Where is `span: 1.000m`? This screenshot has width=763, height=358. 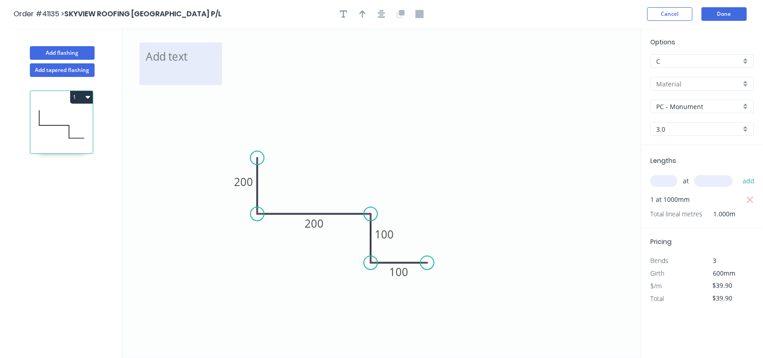 span: 1.000m is located at coordinates (719, 214).